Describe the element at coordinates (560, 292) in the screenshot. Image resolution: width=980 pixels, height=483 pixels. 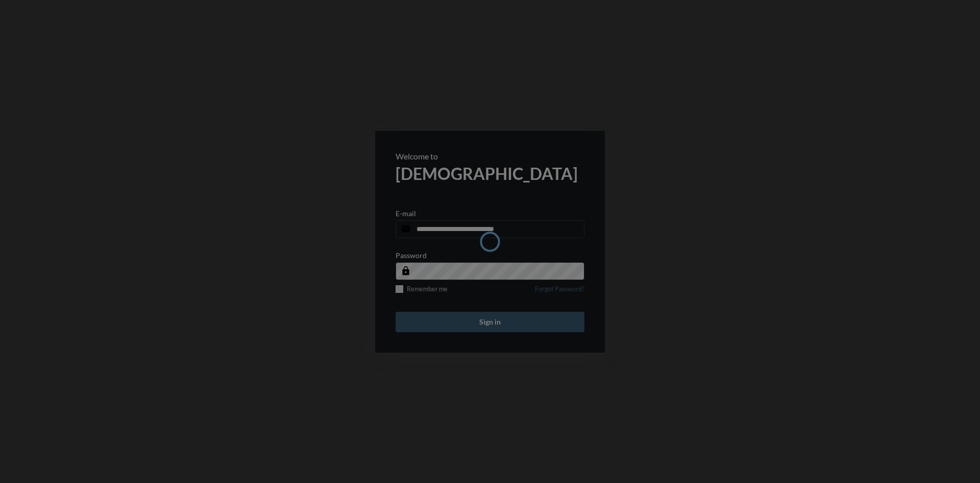
I see `a: Forgot Password?` at that location.